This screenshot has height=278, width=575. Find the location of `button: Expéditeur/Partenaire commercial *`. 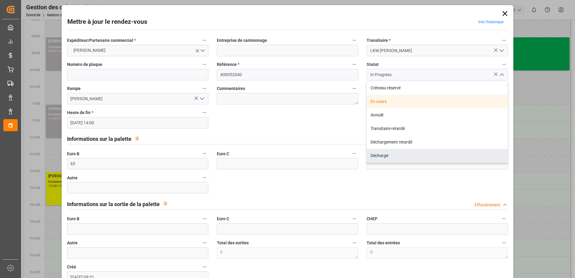

button: Expéditeur/Partenaire commercial * is located at coordinates (204, 40).